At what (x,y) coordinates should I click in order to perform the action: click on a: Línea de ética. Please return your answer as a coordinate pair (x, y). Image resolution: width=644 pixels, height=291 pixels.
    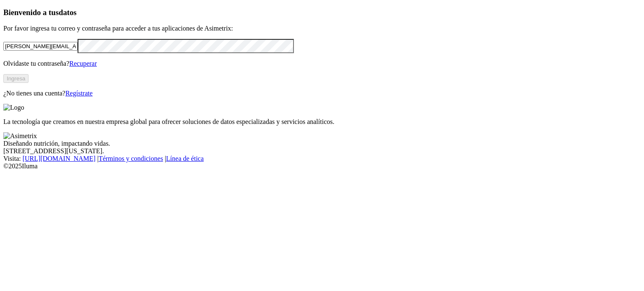
    Looking at the image, I should click on (185, 158).